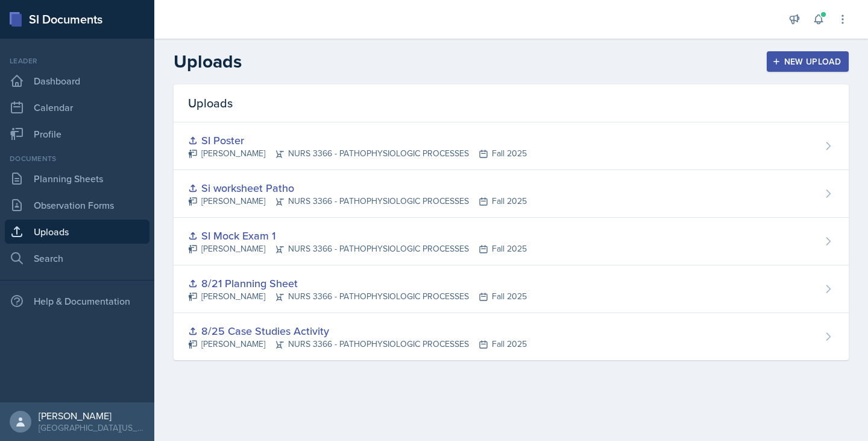 Image resolution: width=868 pixels, height=441 pixels. What do you see at coordinates (207, 61) in the screenshot?
I see `h2: Uploads` at bounding box center [207, 61].